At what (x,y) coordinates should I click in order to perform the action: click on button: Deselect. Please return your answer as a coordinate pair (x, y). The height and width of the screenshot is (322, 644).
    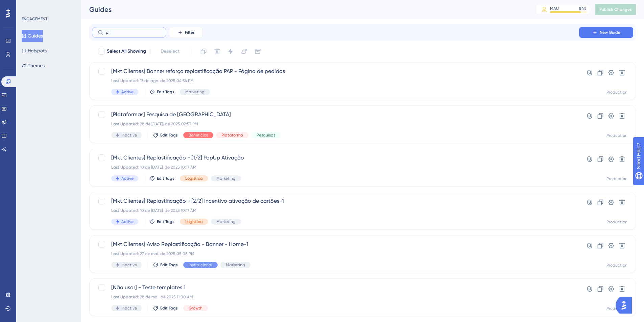
    Looking at the image, I should click on (170, 51).